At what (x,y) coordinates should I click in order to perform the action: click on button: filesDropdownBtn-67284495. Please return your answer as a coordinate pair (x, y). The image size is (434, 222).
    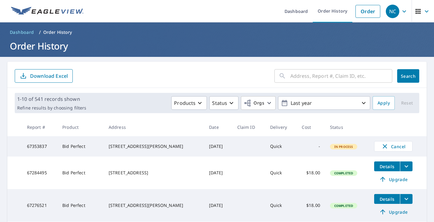
    Looking at the image, I should click on (407, 166).